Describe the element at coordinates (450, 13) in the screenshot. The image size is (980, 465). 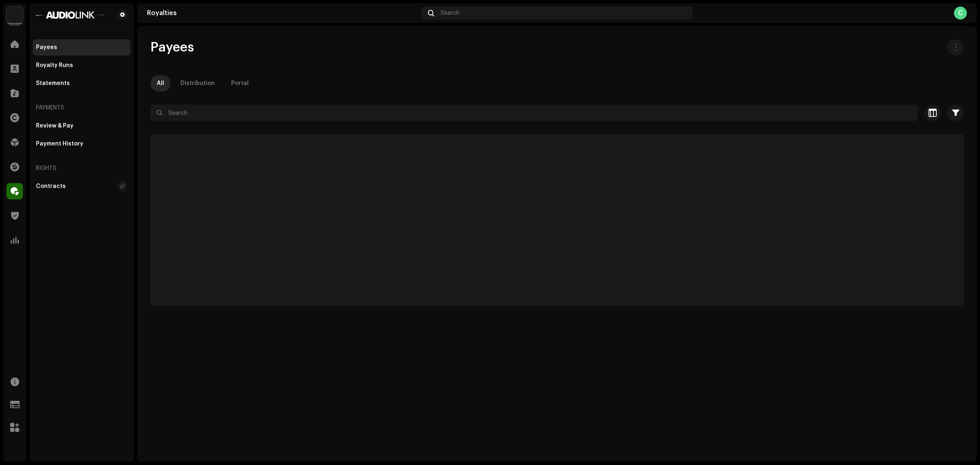
I see `span: Search` at that location.